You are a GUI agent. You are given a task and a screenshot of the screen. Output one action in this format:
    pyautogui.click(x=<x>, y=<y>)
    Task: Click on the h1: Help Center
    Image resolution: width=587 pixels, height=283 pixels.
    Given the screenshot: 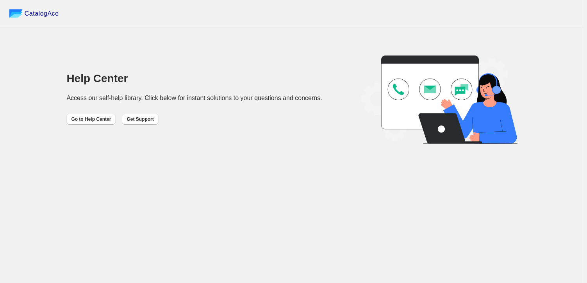 What is the action you would take?
    pyautogui.click(x=194, y=78)
    